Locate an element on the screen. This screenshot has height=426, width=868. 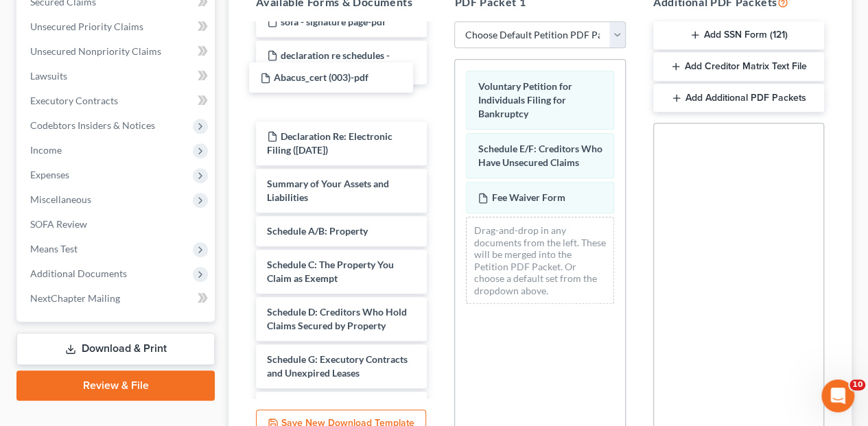
button: Collapse window is located at coordinates (425, 19).